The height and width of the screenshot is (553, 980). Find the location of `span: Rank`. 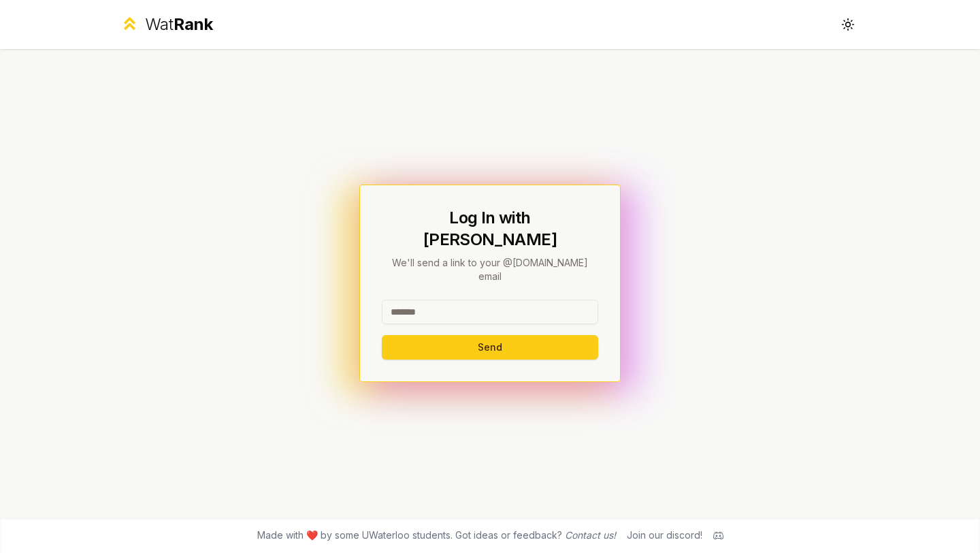

span: Rank is located at coordinates (194, 24).